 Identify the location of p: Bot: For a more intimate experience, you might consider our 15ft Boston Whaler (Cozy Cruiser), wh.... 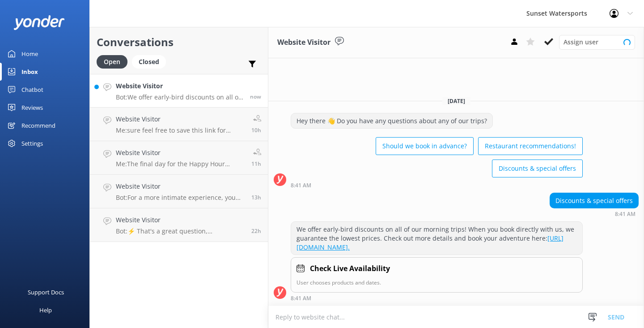
(181, 198).